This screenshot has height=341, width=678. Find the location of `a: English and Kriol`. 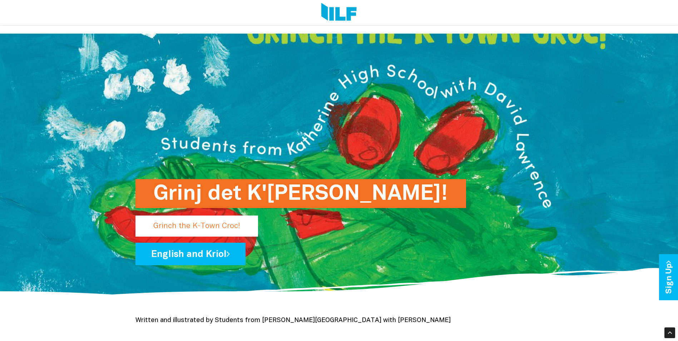

a: English and Kriol is located at coordinates (191, 254).